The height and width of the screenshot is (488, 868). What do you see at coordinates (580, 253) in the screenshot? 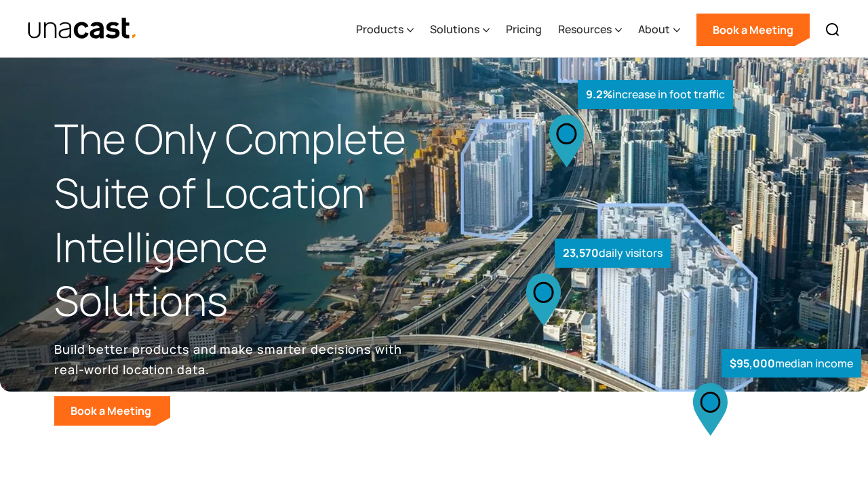
I see `strong: 23,570` at bounding box center [580, 253].